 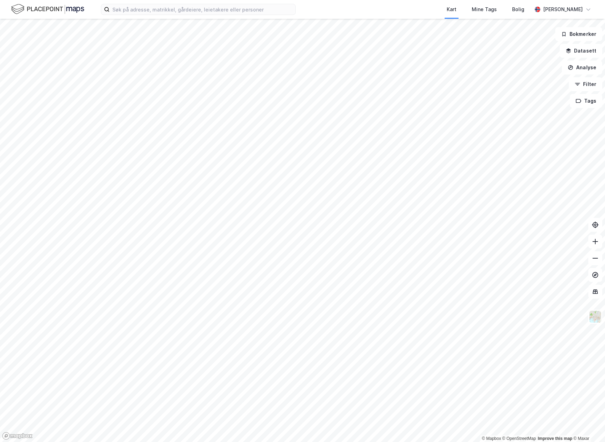 What do you see at coordinates (452, 9) in the screenshot?
I see `div: Kart` at bounding box center [452, 9].